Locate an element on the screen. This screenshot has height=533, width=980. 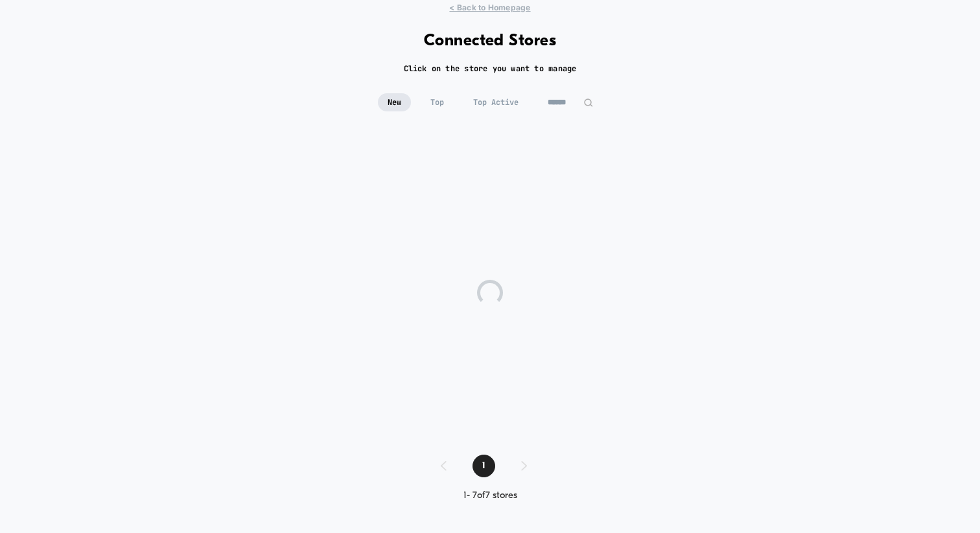
h2: Click on the store you want to manage is located at coordinates (490, 68).